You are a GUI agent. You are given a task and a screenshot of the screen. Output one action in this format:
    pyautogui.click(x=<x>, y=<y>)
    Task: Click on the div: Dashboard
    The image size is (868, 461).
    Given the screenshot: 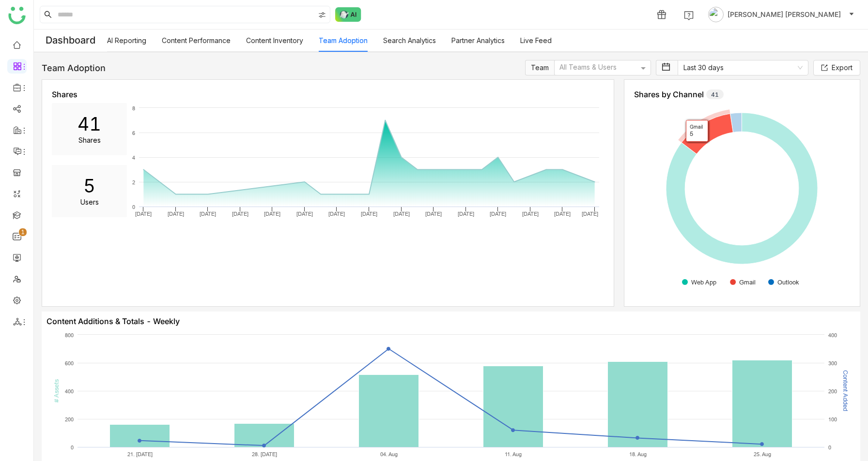 What is the action you would take?
    pyautogui.click(x=70, y=41)
    